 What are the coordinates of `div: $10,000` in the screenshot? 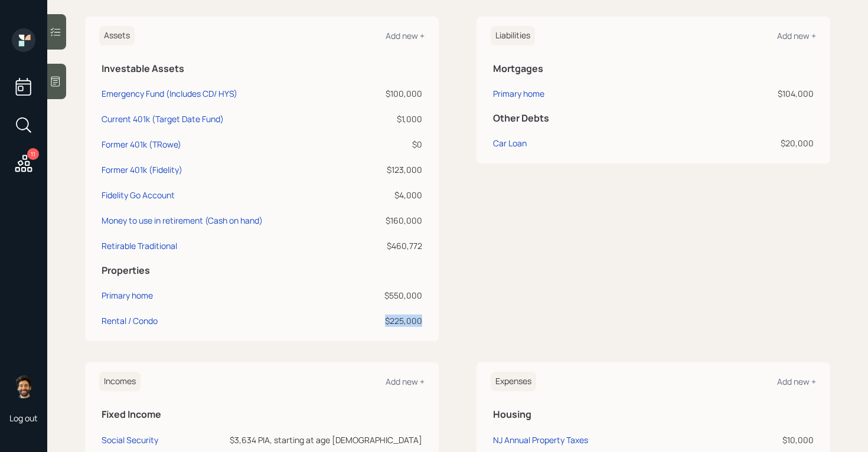 It's located at (730, 440).